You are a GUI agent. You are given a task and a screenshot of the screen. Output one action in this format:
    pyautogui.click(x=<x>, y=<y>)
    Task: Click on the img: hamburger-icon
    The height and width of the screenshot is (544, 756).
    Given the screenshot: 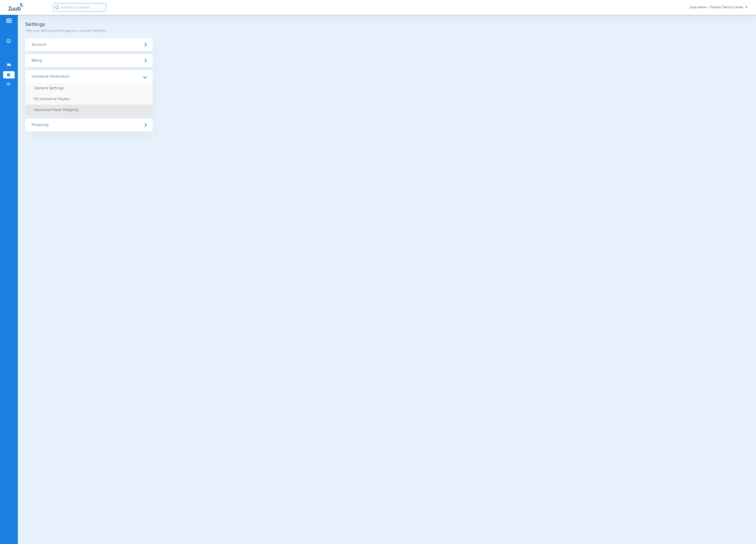 What is the action you would take?
    pyautogui.click(x=9, y=21)
    